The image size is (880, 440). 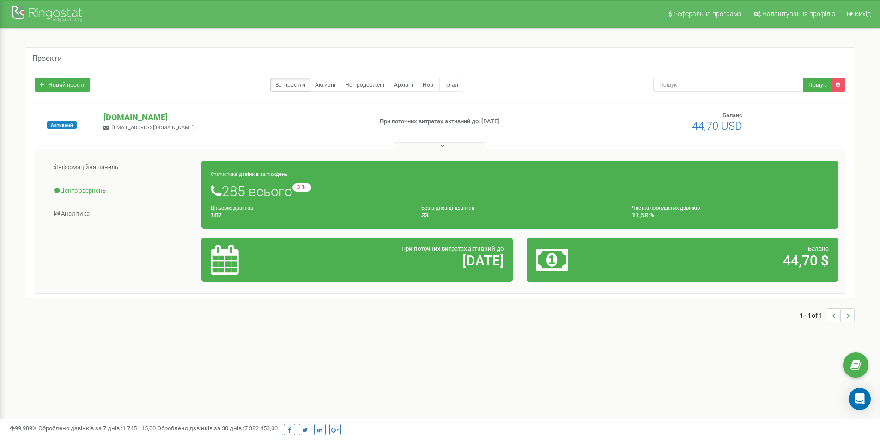 What do you see at coordinates (139, 428) in the screenshot?
I see `u: 1 745 115,00` at bounding box center [139, 428].